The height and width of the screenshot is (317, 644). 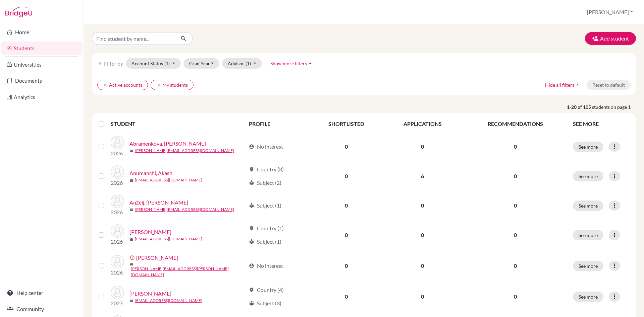 What do you see at coordinates (100, 63) in the screenshot?
I see `i: filter_list` at bounding box center [100, 63].